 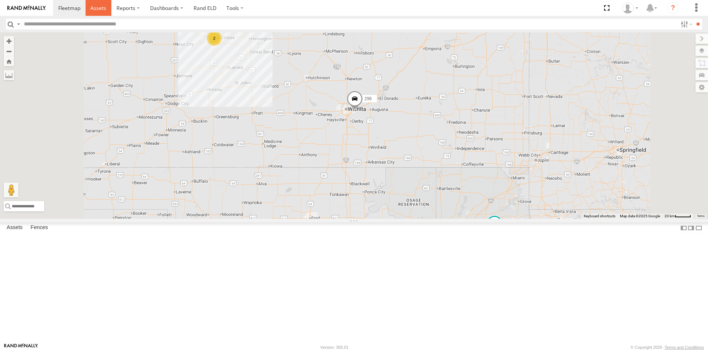 What do you see at coordinates (14, 228) in the screenshot?
I see `label: Assets` at bounding box center [14, 228].